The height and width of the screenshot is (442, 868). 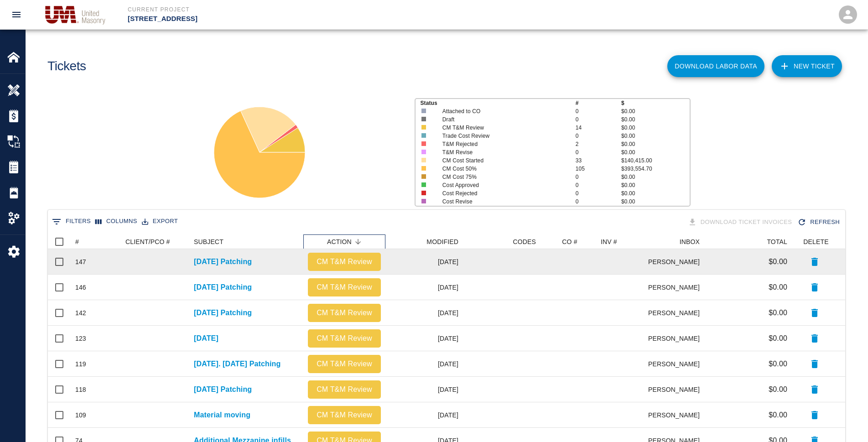 What do you see at coordinates (598, 128) in the screenshot?
I see `p: 14` at bounding box center [598, 128].